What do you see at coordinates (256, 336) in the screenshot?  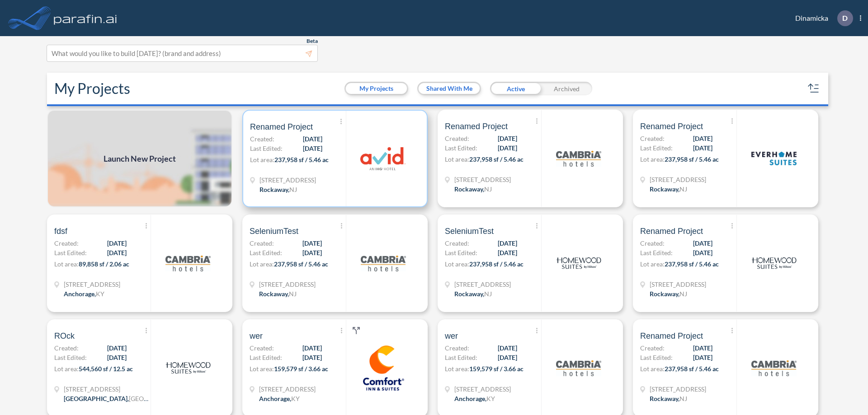 I see `span: wer` at bounding box center [256, 336].